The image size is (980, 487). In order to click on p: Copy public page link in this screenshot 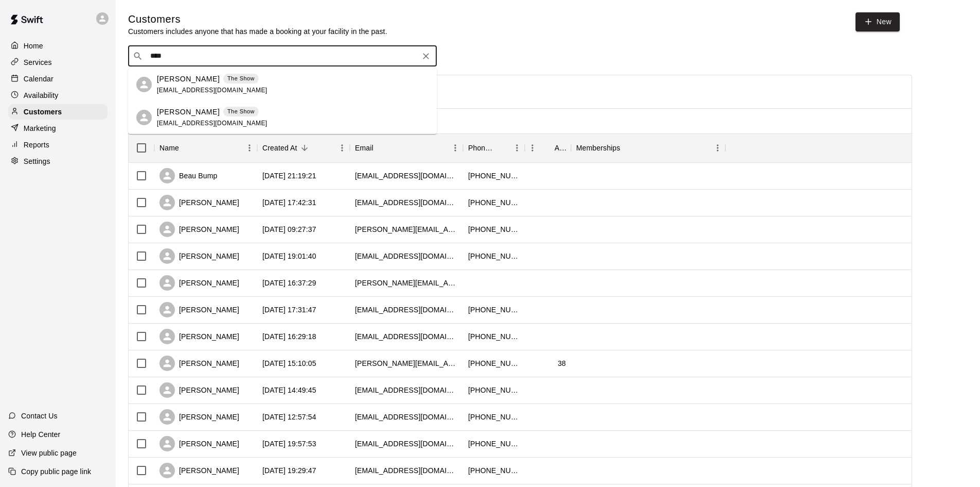, I will do `click(56, 472)`.